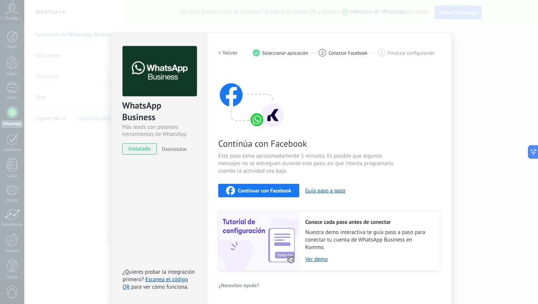 The height and width of the screenshot is (304, 538). What do you see at coordinates (307, 163) in the screenshot?
I see `span: Este paso toma aproximadamente 5 minutos. Es posible que algunos mensajes no se entreguen durante...` at bounding box center [307, 163].